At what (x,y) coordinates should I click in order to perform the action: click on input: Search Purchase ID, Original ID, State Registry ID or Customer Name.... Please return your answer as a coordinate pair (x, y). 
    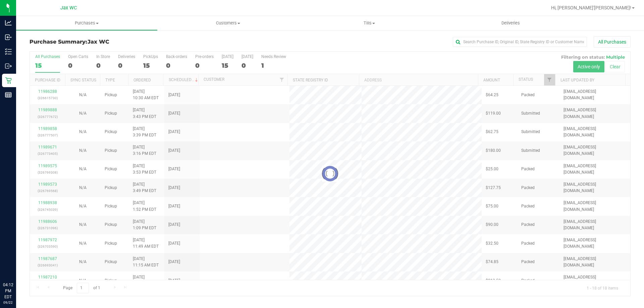
    Looking at the image, I should click on (520, 42).